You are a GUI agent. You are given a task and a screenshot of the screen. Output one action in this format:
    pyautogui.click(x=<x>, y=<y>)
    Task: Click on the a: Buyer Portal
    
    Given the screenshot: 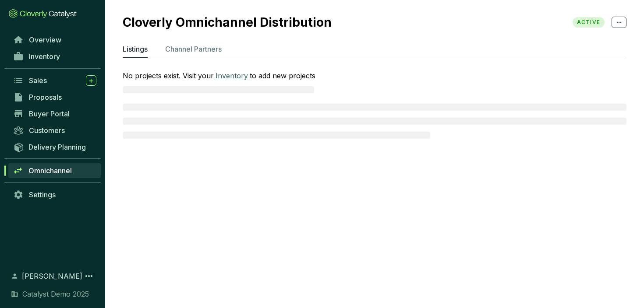 What is the action you would take?
    pyautogui.click(x=55, y=114)
    